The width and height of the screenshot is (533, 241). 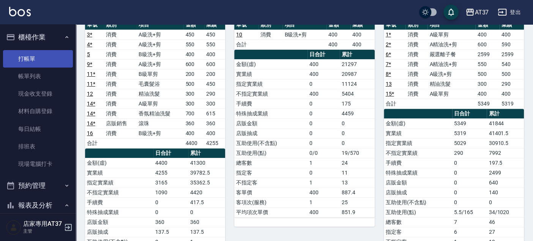 What do you see at coordinates (38, 129) in the screenshot?
I see `a: 每日結帳` at bounding box center [38, 129].